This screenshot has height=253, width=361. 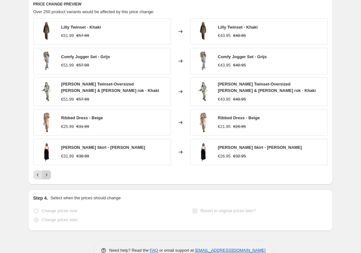 What do you see at coordinates (240, 156) in the screenshot?
I see `strike: €32.95` at bounding box center [240, 156].